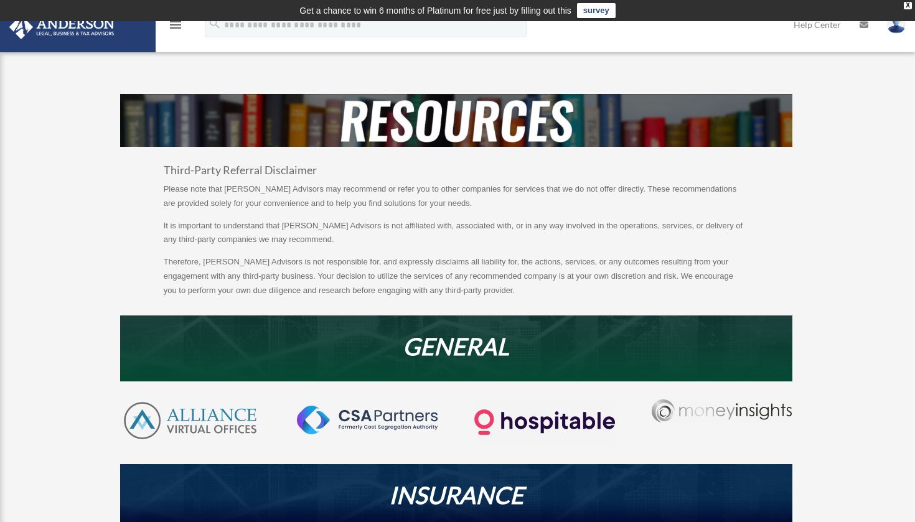 The width and height of the screenshot is (915, 522). What do you see at coordinates (190, 421) in the screenshot?
I see `img: AVO-logo-1-color` at bounding box center [190, 421].